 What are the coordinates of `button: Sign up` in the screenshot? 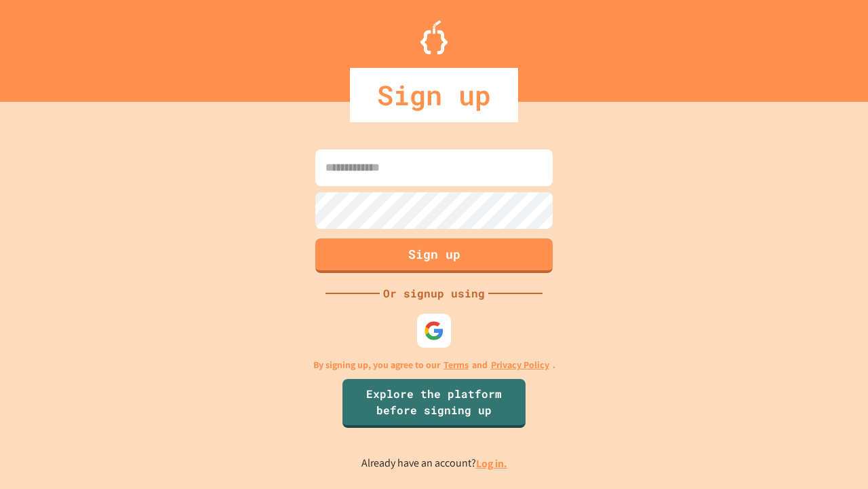 It's located at (434, 256).